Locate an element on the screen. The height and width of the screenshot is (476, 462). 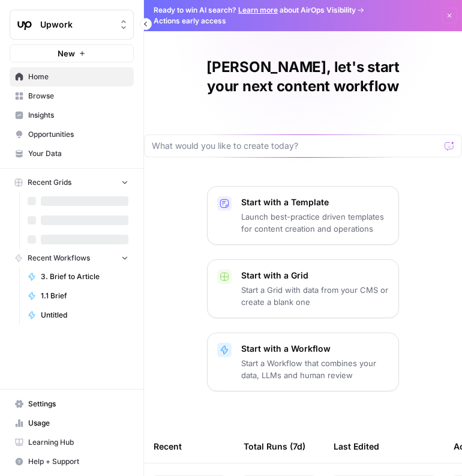
button: Workspace: Upwork is located at coordinates (71, 24).